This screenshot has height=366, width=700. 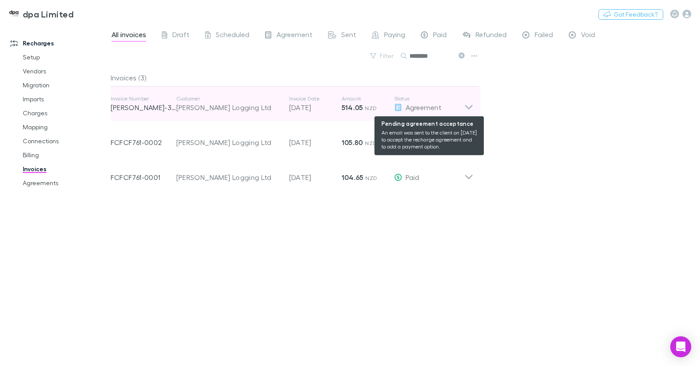 What do you see at coordinates (61, 57) in the screenshot?
I see `a: Setup` at bounding box center [61, 57].